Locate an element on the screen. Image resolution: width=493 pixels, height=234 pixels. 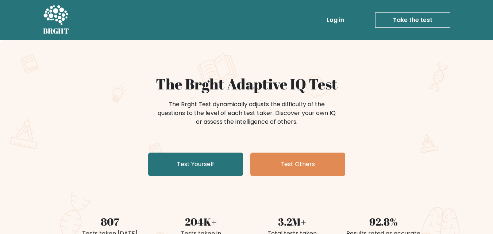
h5: BRGHT is located at coordinates (56, 31).